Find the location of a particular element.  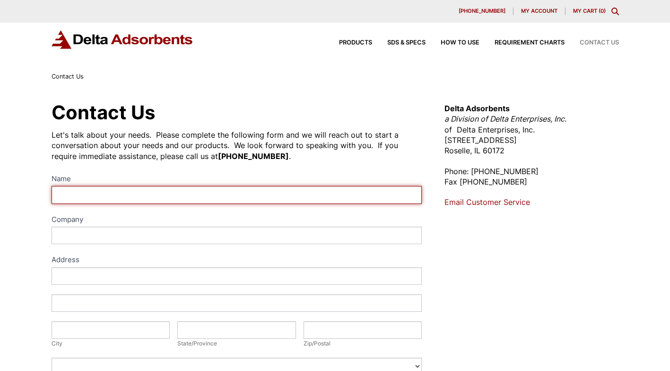

a: Contact Us is located at coordinates (592, 43).